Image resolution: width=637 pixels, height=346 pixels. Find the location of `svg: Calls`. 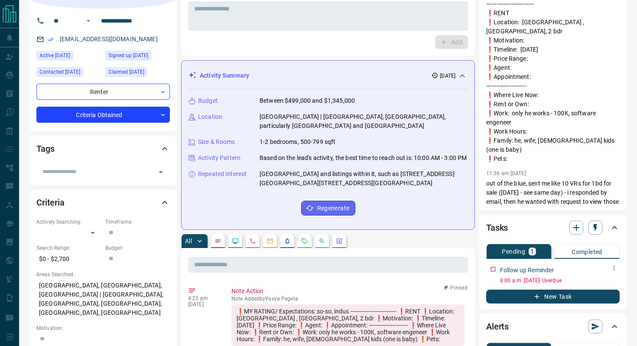

svg: Calls is located at coordinates (253, 241).